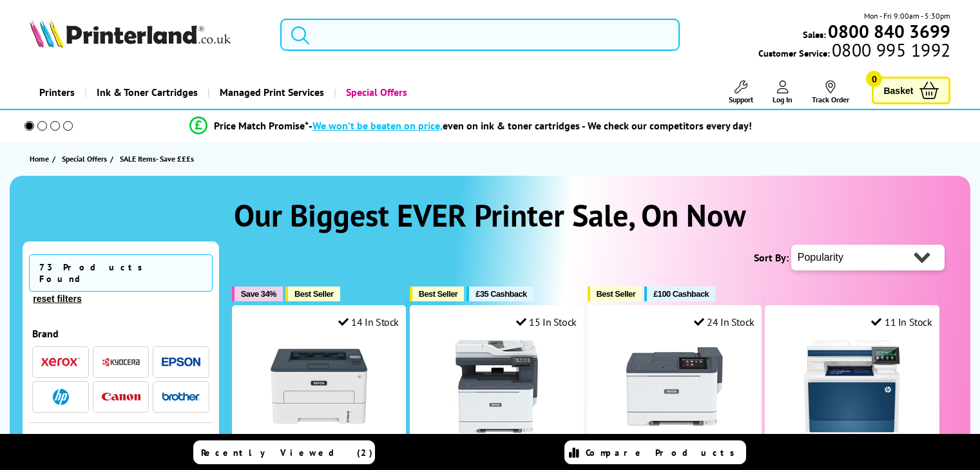  I want to click on a: Recently Viewed (2), so click(284, 452).